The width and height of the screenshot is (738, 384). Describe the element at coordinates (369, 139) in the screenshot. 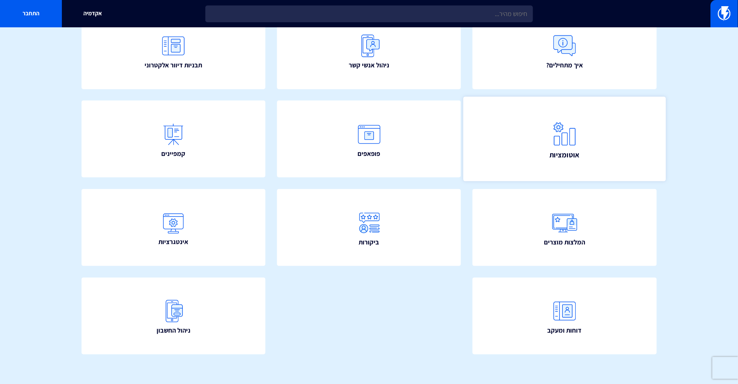

I see `a: פופאפים` at that location.